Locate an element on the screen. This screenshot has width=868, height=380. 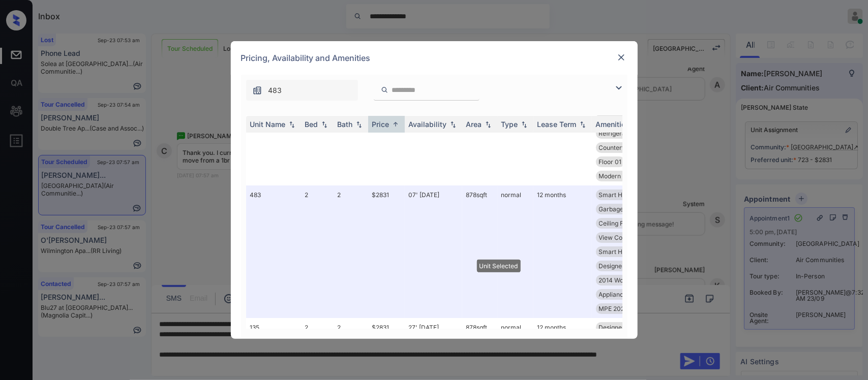
span: Modern Kitchen is located at coordinates (622, 176).